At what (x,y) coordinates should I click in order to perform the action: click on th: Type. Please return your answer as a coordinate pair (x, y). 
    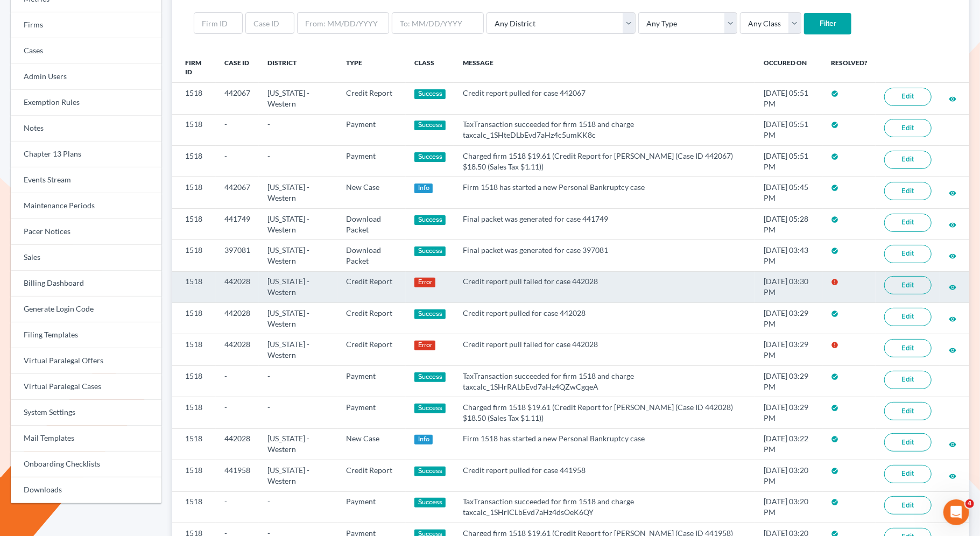
    Looking at the image, I should click on (372, 67).